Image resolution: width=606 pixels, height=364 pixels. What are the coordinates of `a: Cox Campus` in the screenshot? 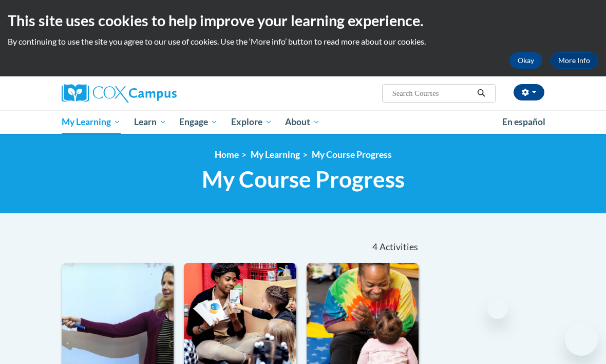 It's located at (137, 94).